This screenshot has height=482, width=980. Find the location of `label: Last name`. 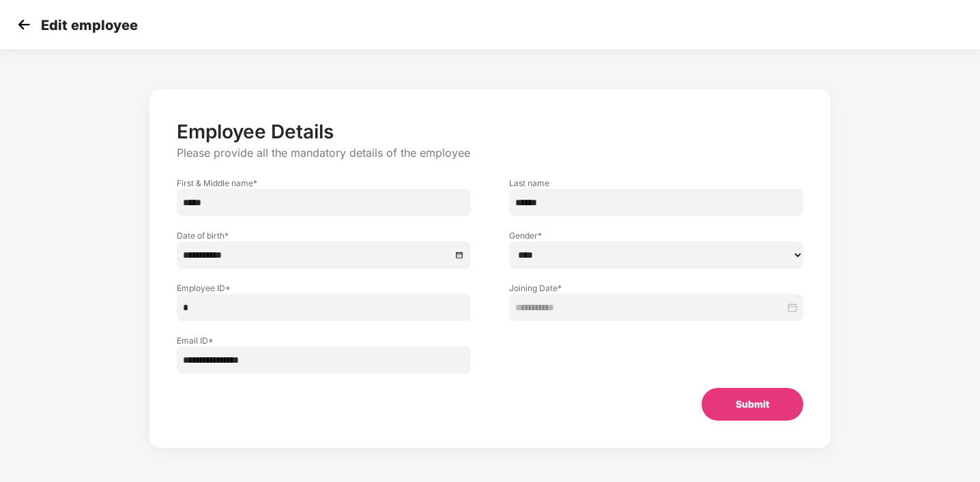

label: Last name is located at coordinates (656, 183).